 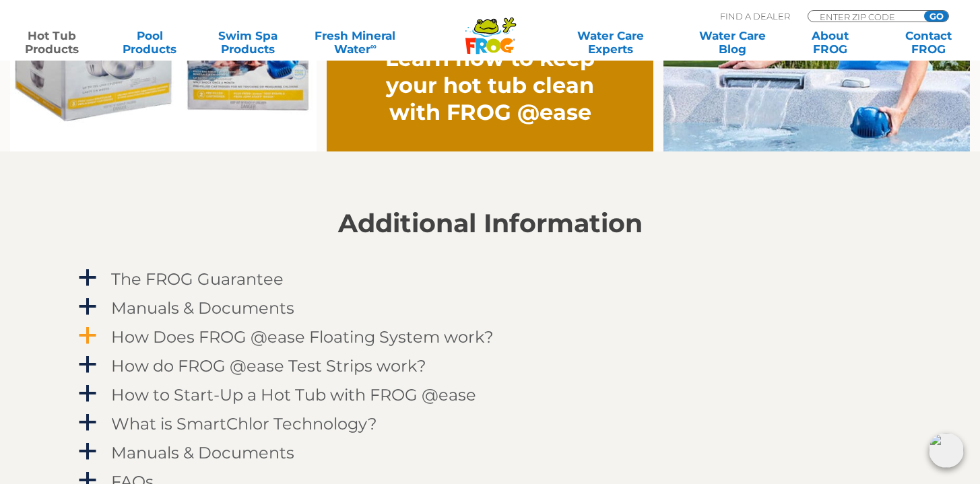 What do you see at coordinates (936, 16) in the screenshot?
I see `input: GO` at bounding box center [936, 16].